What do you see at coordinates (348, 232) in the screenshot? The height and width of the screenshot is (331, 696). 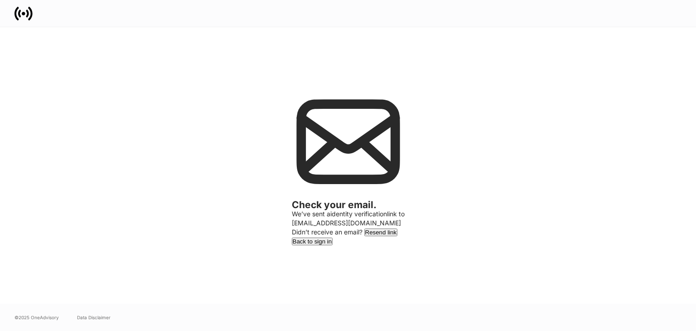 I see `div: Didn’t receive an email?` at bounding box center [348, 232].